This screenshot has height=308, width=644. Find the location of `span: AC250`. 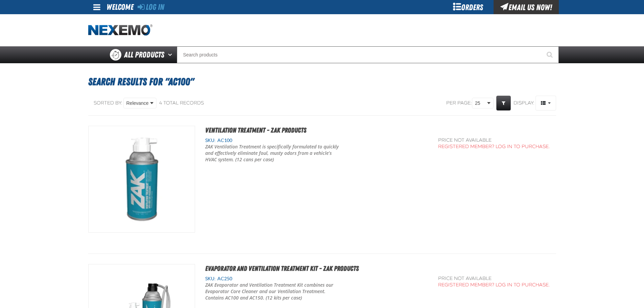

span: AC250 is located at coordinates (224, 278).